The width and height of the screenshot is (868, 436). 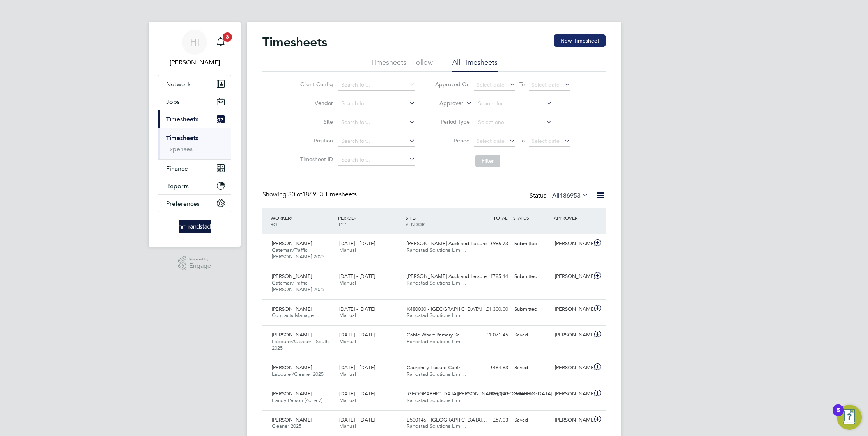 What do you see at coordinates (488, 161) in the screenshot?
I see `button: Filter` at bounding box center [488, 161].